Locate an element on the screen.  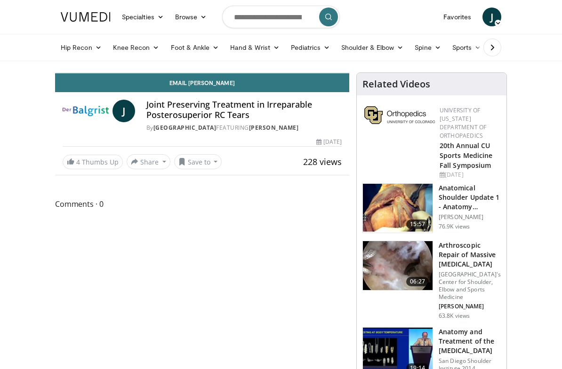
a: 4 Thumbs Up is located at coordinates (93, 162).